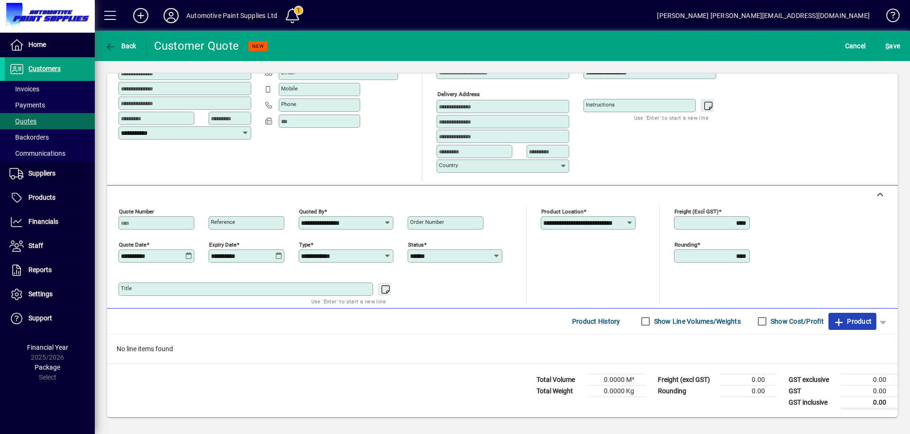  What do you see at coordinates (796, 322) in the screenshot?
I see `label: Show Cost/Profit` at bounding box center [796, 322].